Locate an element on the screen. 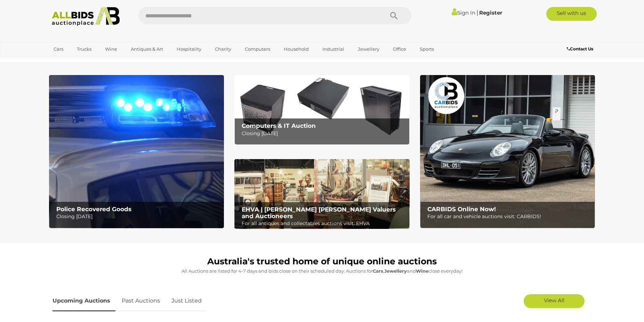  a: Past Auctions is located at coordinates (141, 301).